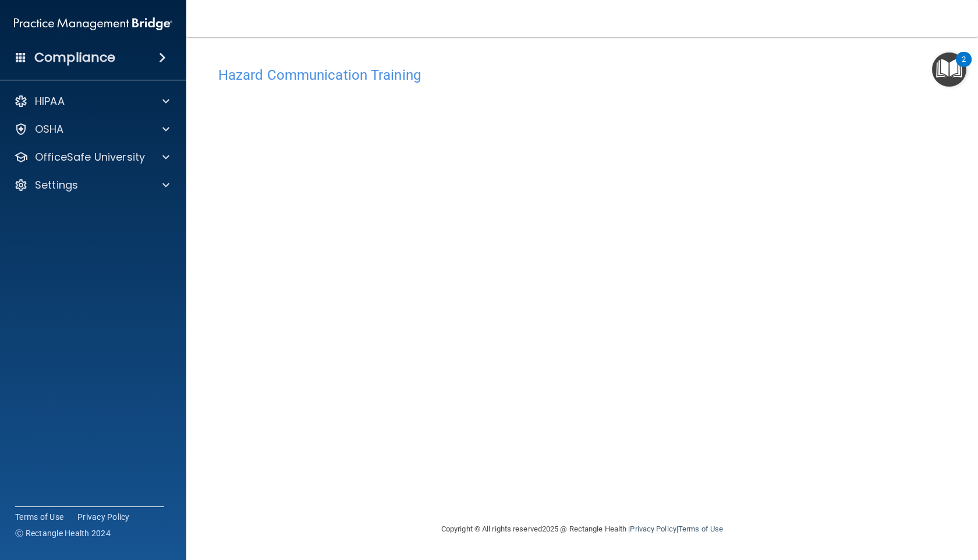 This screenshot has height=560, width=978. Describe the element at coordinates (49, 129) in the screenshot. I see `p: OSHA` at that location.